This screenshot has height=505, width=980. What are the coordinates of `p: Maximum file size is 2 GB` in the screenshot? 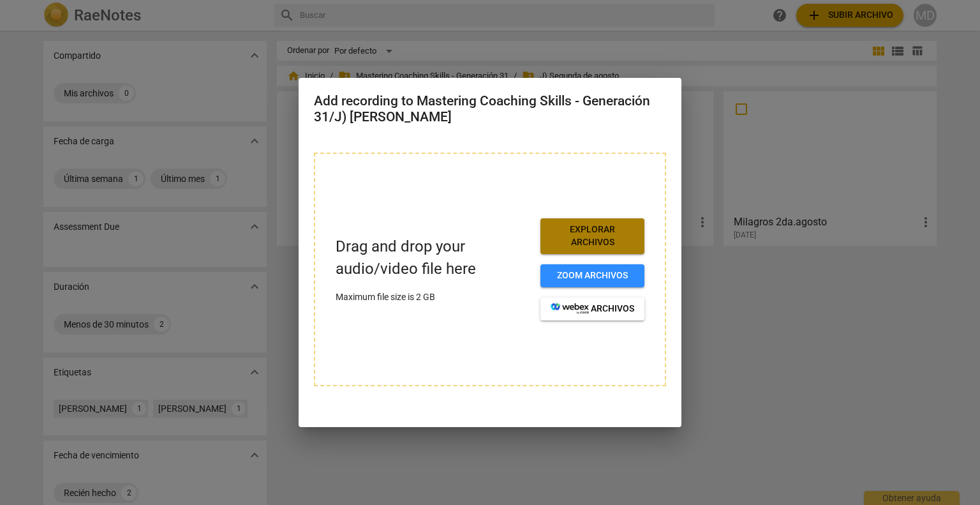 It's located at (433, 297).